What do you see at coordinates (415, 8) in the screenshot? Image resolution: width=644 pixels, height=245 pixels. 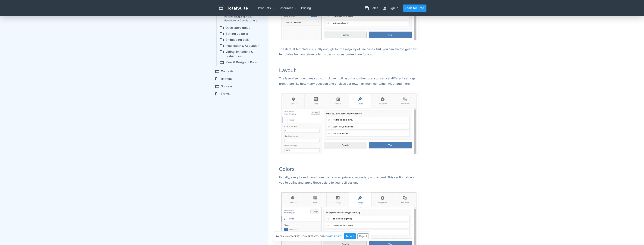 I see `a: Start for Free` at bounding box center [415, 8].